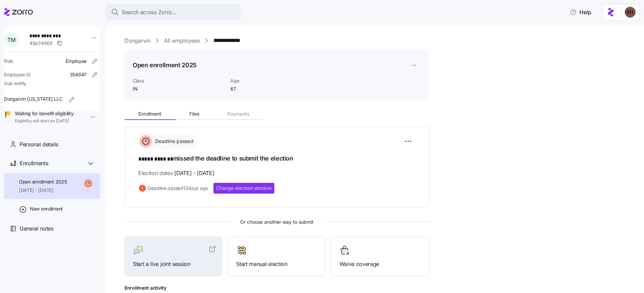  Describe the element at coordinates (173, 141) in the screenshot. I see `span: Deadline passed` at that location.